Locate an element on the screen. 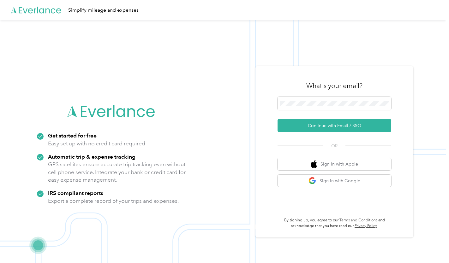 The width and height of the screenshot is (449, 263). p: GPS satellites ensure accurate trip tracking even without cell phone service. Integrate your bank... is located at coordinates (117, 172).